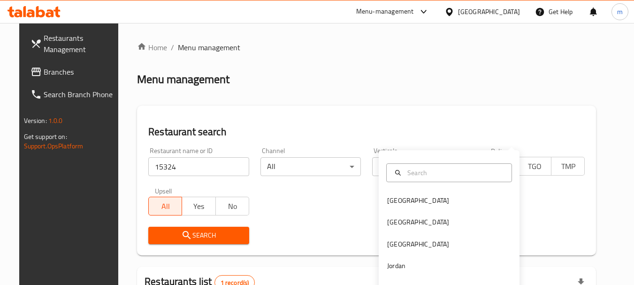 This screenshot has width=634, height=285. Describe the element at coordinates (198, 166) in the screenshot. I see `input: Search for restaurant name or ID..` at that location.